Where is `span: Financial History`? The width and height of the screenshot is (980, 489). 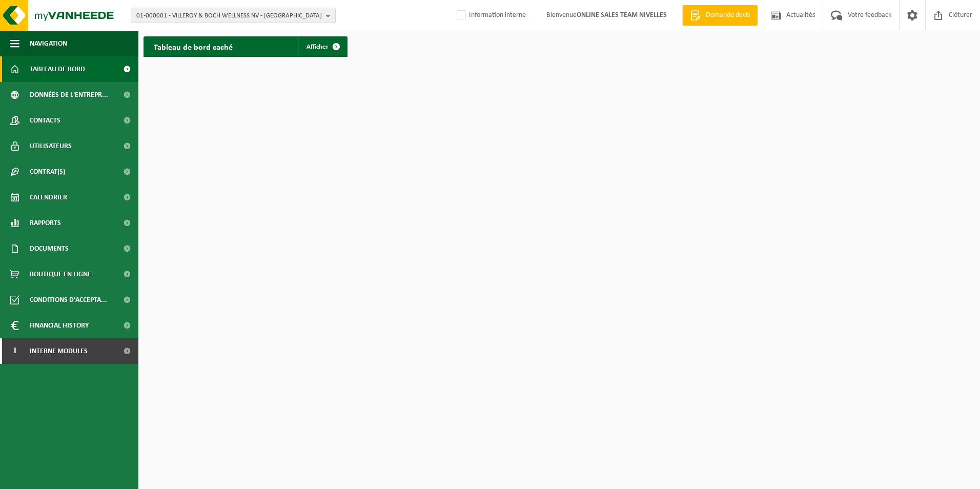
span: Financial History is located at coordinates (59, 326).